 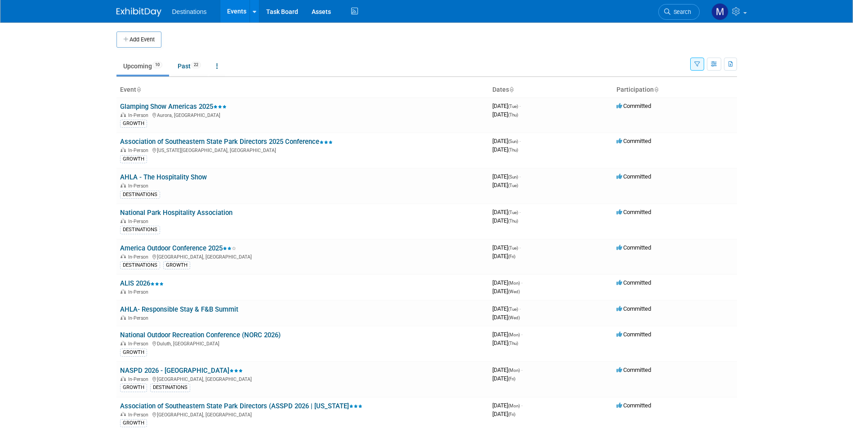 I want to click on a: National Park Hospitality Association, so click(x=176, y=213).